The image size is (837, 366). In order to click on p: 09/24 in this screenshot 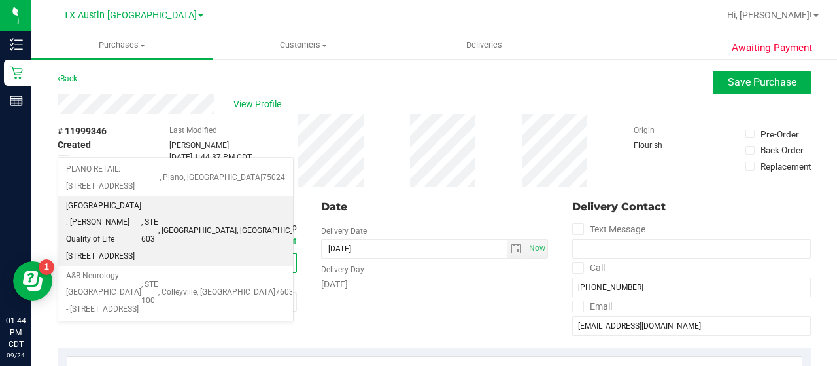, I will do `click(16, 355)`.